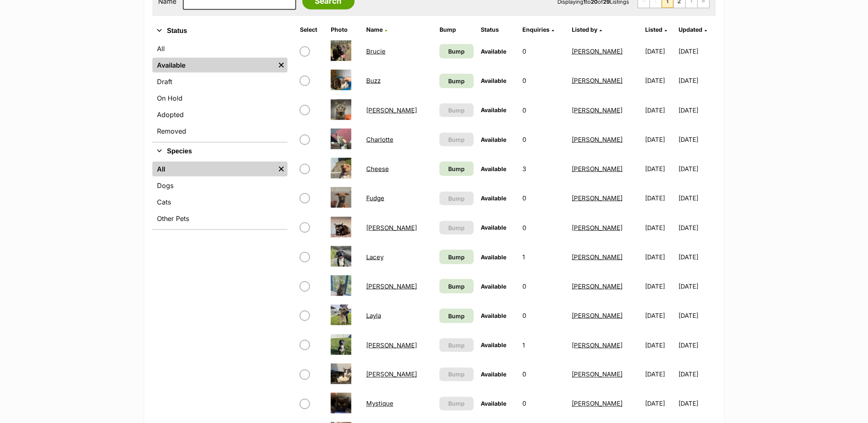  Describe the element at coordinates (379, 403) in the screenshot. I see `a: Mystique` at that location.